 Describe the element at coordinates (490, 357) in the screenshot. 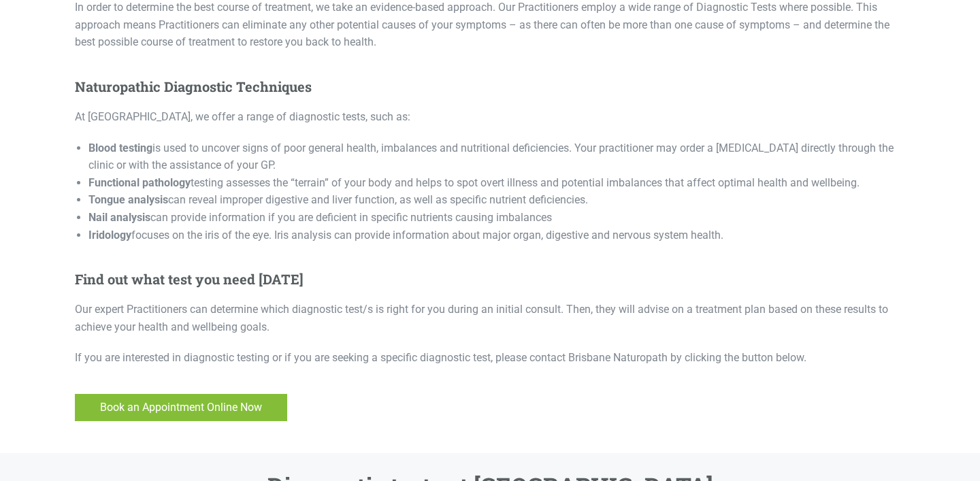

I see `p: If you are interested in diagnostic testing or if you are seeking a specific diagnostic test, ple...` at that location.